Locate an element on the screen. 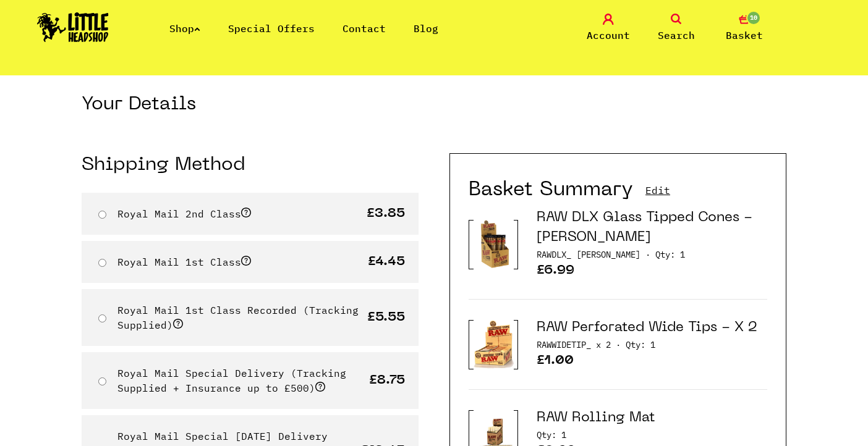  span: Basket is located at coordinates (744, 35).